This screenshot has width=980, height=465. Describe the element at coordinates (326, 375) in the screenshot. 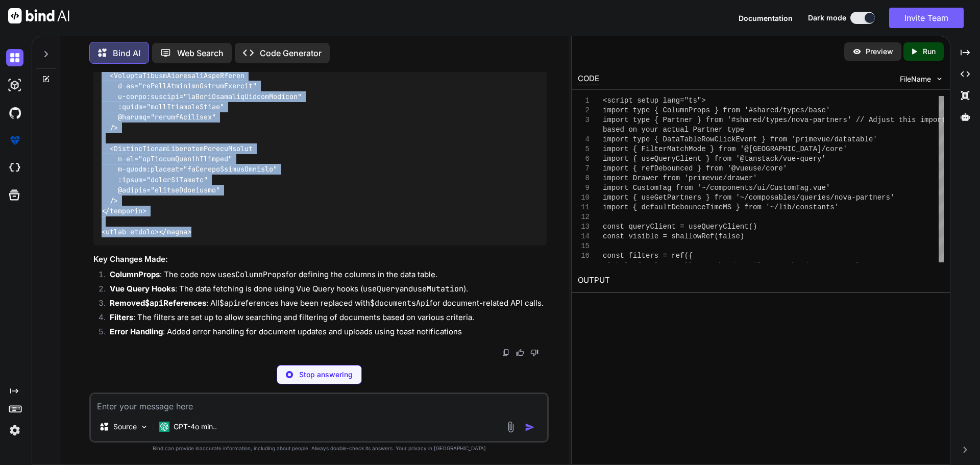

I see `p: Stop answering` at that location.